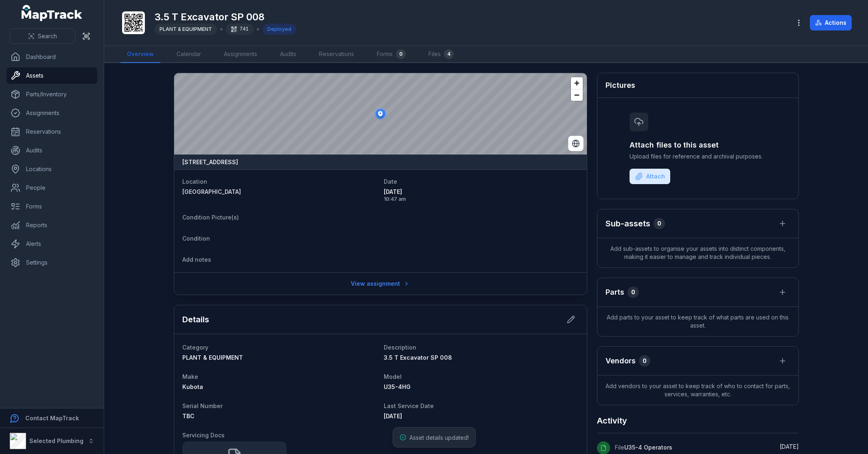 The height and width of the screenshot is (454, 868). What do you see at coordinates (380, 284) in the screenshot?
I see `a: View assignment` at bounding box center [380, 284].